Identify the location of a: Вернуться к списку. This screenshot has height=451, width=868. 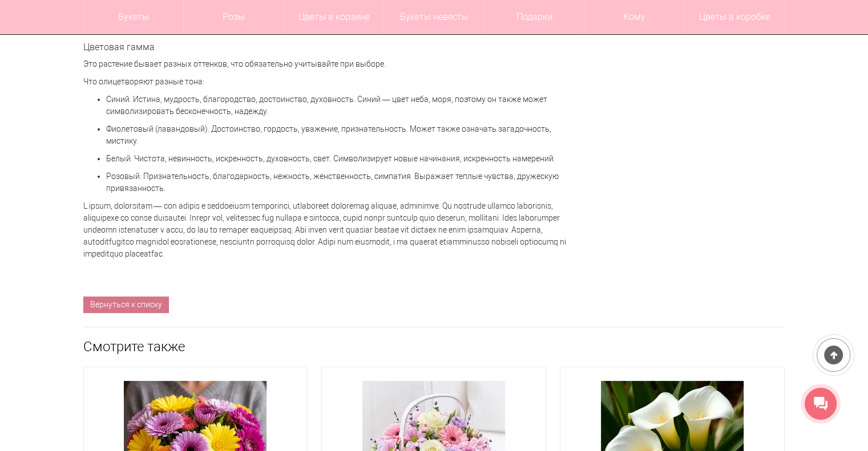
(126, 305).